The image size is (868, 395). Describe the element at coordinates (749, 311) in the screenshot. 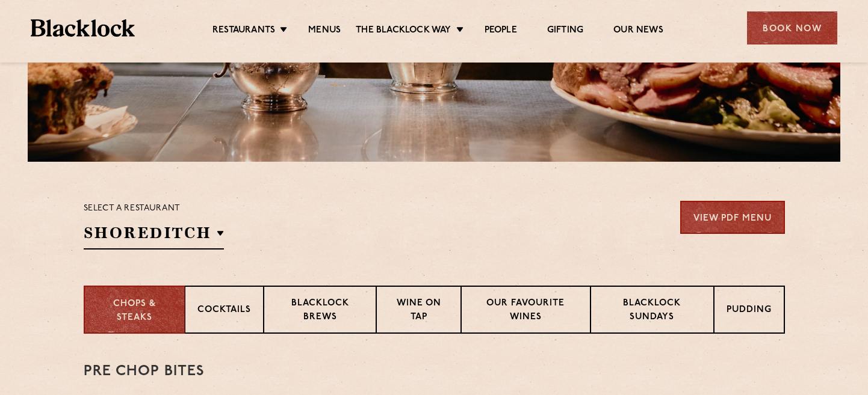

I see `p: Pudding` at that location.